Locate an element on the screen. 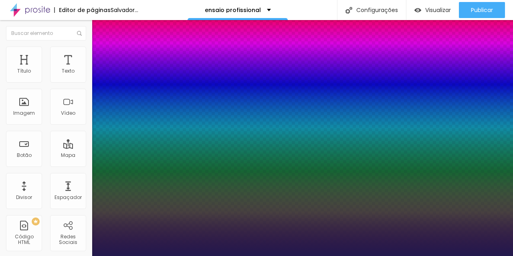  font: Botão is located at coordinates (24, 155).